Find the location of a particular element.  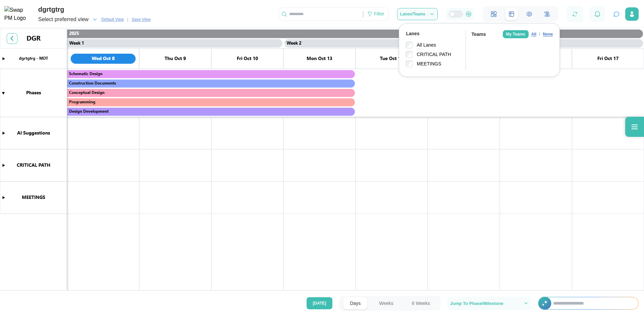

button: Default View is located at coordinates (113, 20).